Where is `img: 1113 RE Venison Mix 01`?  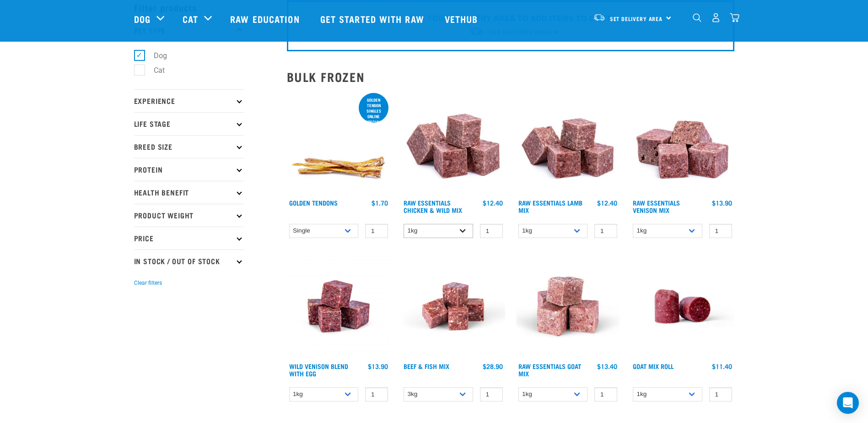
img: 1113 RE Venison Mix 01 is located at coordinates (682, 143).